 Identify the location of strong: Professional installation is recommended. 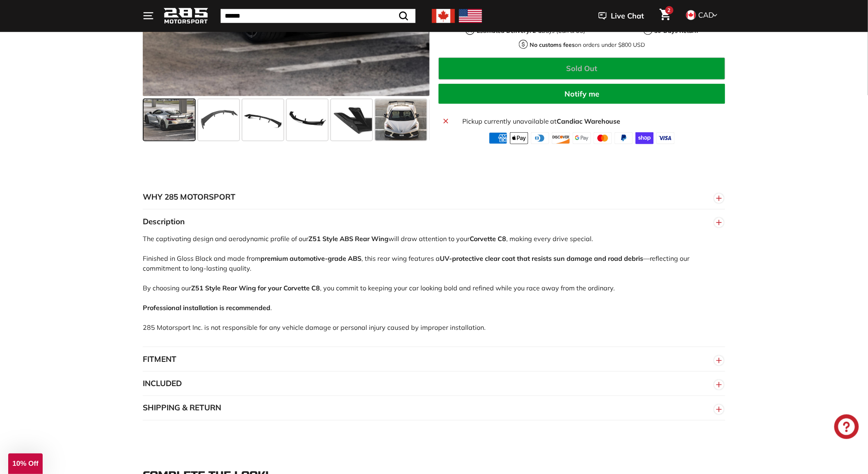
(206, 307).